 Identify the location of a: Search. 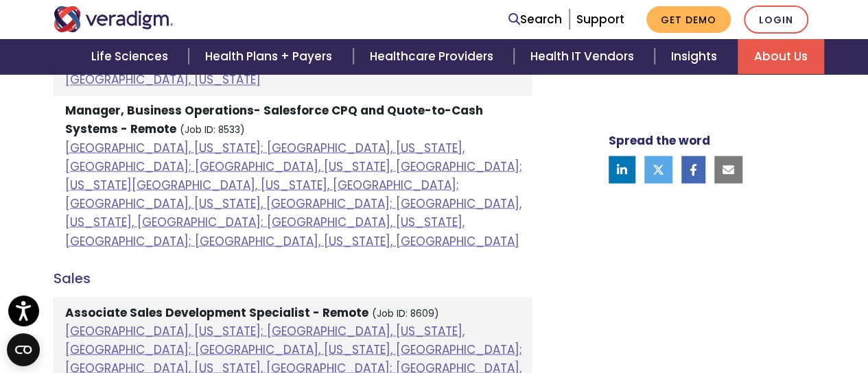
(535, 19).